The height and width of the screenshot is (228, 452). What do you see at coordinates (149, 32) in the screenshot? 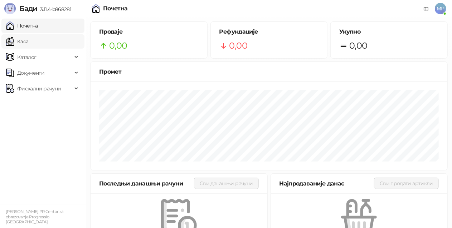
I see `h5: Продаје` at bounding box center [149, 32].